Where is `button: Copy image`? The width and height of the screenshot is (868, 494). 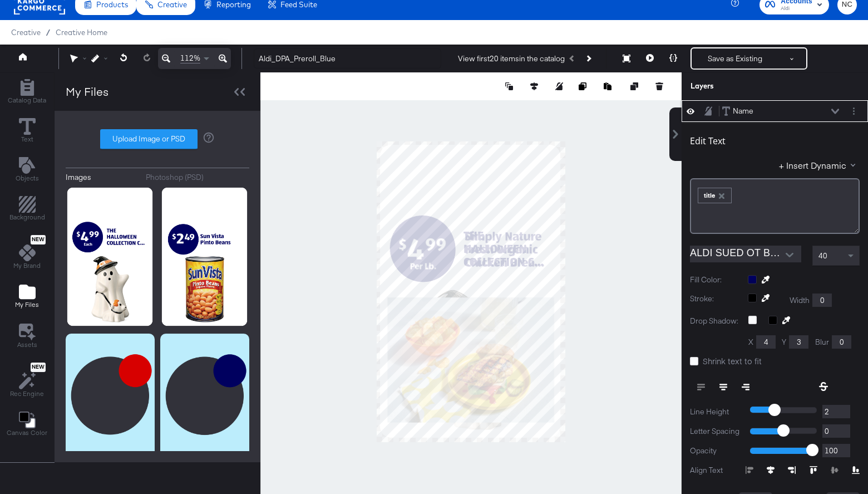
button: Copy image is located at coordinates (585, 86).